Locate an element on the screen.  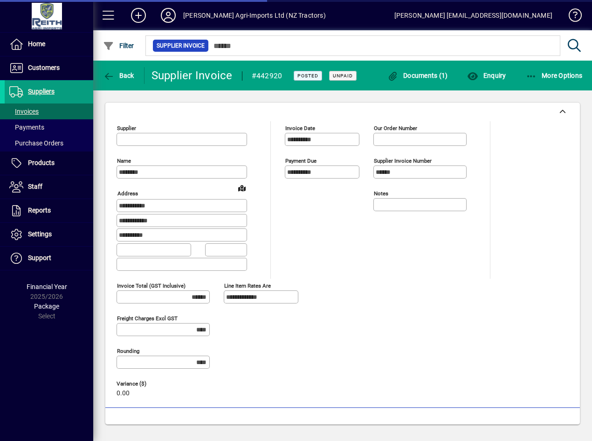
span: Settings is located at coordinates (40, 234).